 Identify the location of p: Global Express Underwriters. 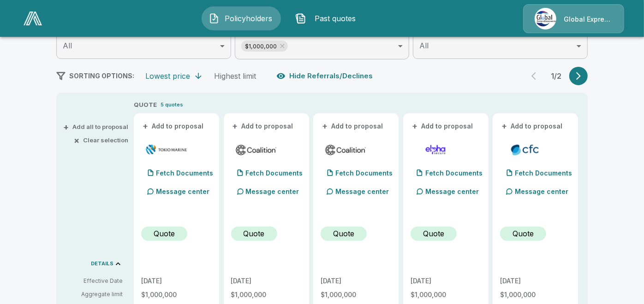
(588, 19).